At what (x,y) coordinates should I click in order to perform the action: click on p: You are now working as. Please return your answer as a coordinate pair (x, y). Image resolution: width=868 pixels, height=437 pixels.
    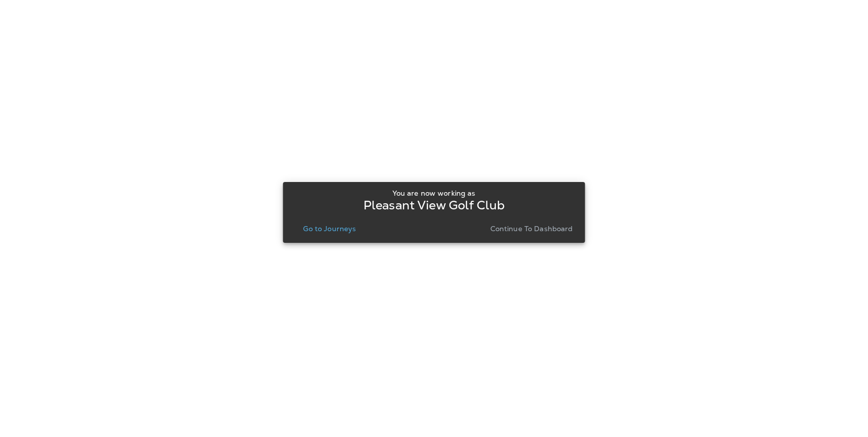
    Looking at the image, I should click on (433, 193).